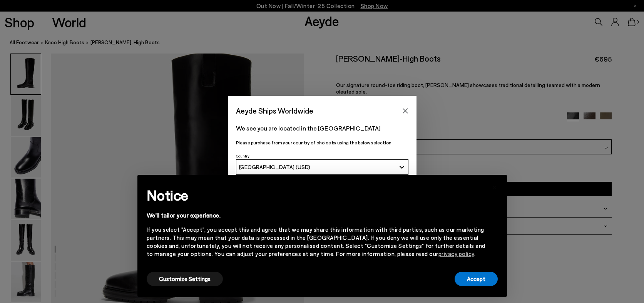 The height and width of the screenshot is (303, 644). Describe the element at coordinates (322, 142) in the screenshot. I see `p: Please purchase from your country of choice by using the below selection:` at that location.